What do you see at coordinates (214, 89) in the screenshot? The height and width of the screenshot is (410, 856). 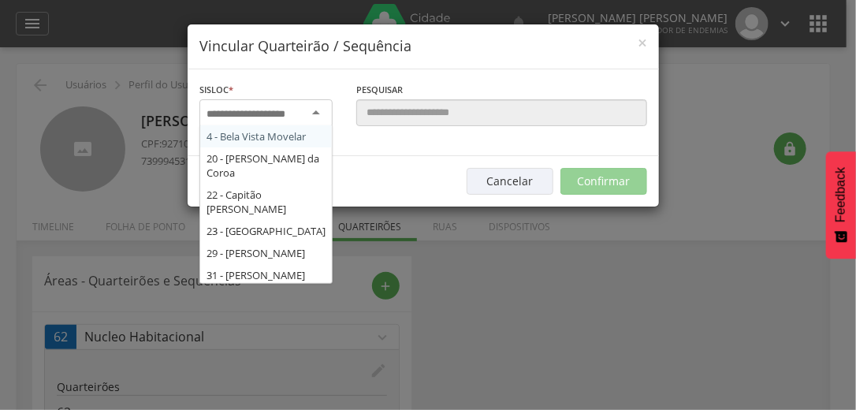 I see `span: Sisloc` at bounding box center [214, 89].